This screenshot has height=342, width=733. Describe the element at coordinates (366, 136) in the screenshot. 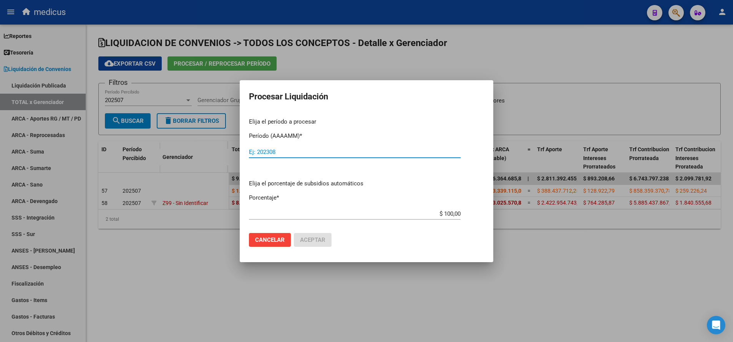

I see `p: Período (AAAAMM)` at that location.